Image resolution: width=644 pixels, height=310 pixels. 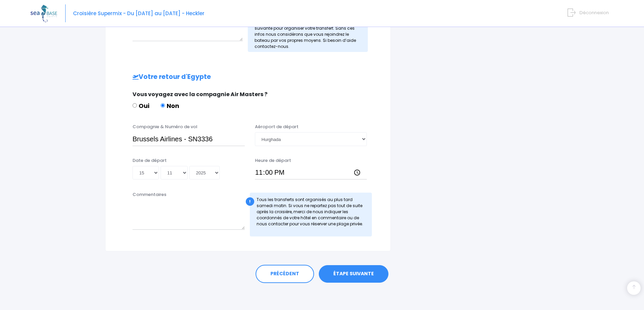 What do you see at coordinates (150, 160) in the screenshot?
I see `label: Date de départ` at bounding box center [150, 160].